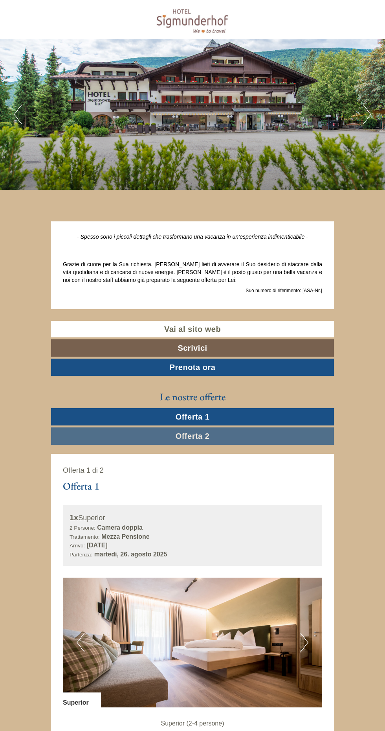  What do you see at coordinates (193, 237) in the screenshot?
I see `em: - Spesso sono i piccoli dettagli che trasformano una vacanza in un’esperienza indimenticabile -` at bounding box center [193, 237].